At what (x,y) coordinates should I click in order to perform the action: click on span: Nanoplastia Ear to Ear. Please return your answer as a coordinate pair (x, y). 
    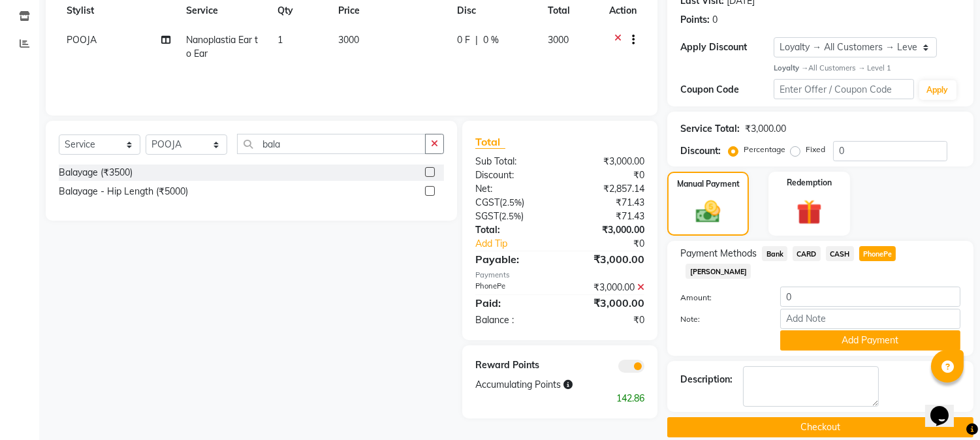
    Looking at the image, I should click on (222, 46).